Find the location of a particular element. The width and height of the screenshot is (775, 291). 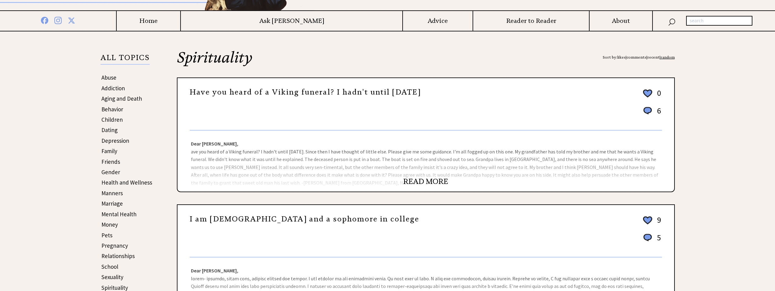

a: Relationships is located at coordinates (118, 256).